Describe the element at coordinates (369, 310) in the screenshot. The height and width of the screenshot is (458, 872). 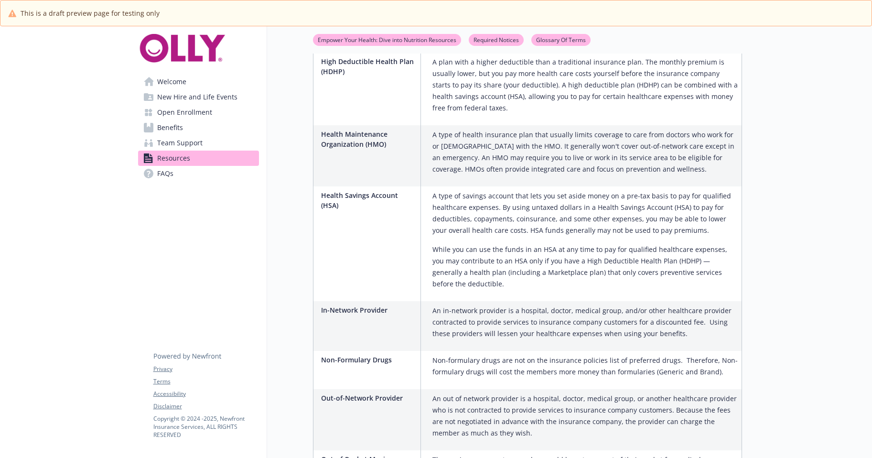
I see `p: In-Network Provider` at that location.